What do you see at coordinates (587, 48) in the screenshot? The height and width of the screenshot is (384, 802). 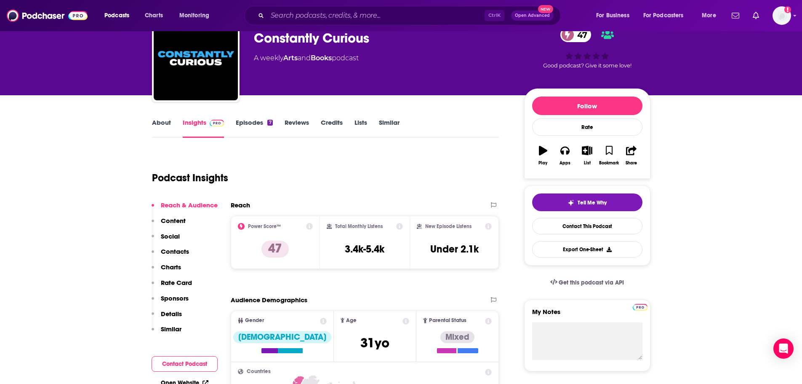 I see `div: 47Good podcast? Give it some love!` at bounding box center [587, 48].